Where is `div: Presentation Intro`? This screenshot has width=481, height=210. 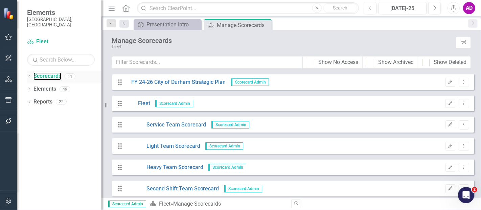
div: Presentation Intro is located at coordinates (173, 24).